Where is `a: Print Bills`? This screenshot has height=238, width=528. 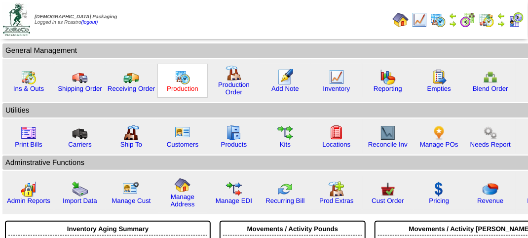
a: Print Bills is located at coordinates (29, 144).